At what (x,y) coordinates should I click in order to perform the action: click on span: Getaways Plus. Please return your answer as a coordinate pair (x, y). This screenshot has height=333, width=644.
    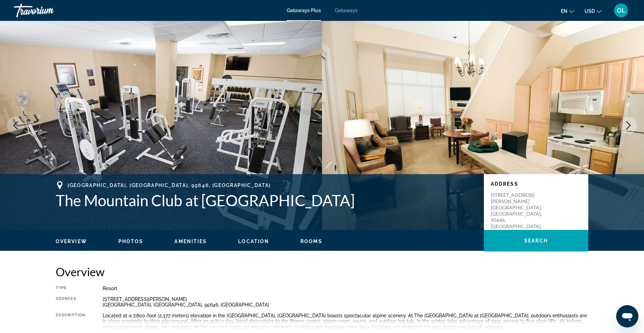
    Looking at the image, I should click on (304, 10).